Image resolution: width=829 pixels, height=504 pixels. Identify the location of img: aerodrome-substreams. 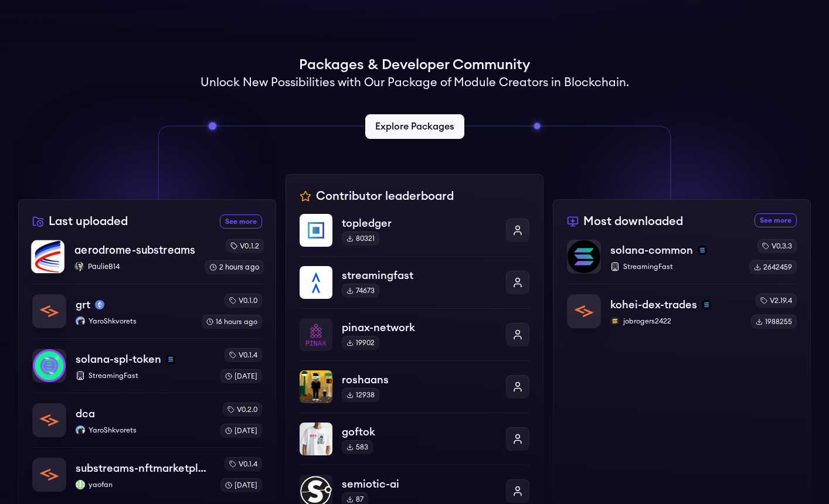
(48, 256).